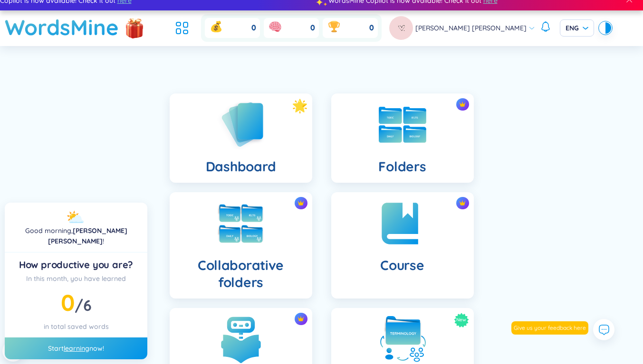 The width and height of the screenshot is (643, 364). What do you see at coordinates (62, 27) in the screenshot?
I see `a: WordsMine` at bounding box center [62, 27].